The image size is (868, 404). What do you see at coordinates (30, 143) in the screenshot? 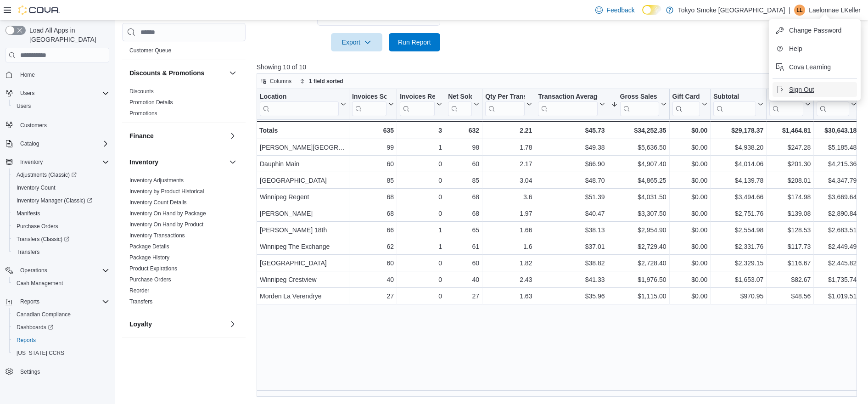
I see `button: Catalog` at bounding box center [30, 143].